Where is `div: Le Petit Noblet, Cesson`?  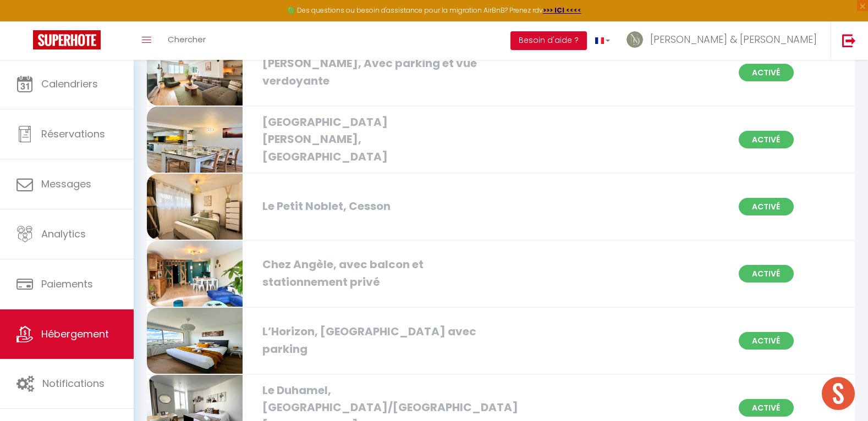
div: Le Petit Noblet, Cesson is located at coordinates (370, 206).